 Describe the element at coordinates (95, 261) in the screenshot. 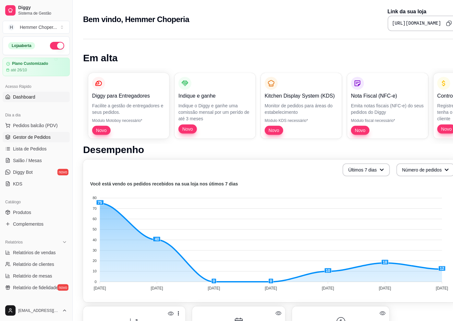

I see `tspan: 20` at that location.